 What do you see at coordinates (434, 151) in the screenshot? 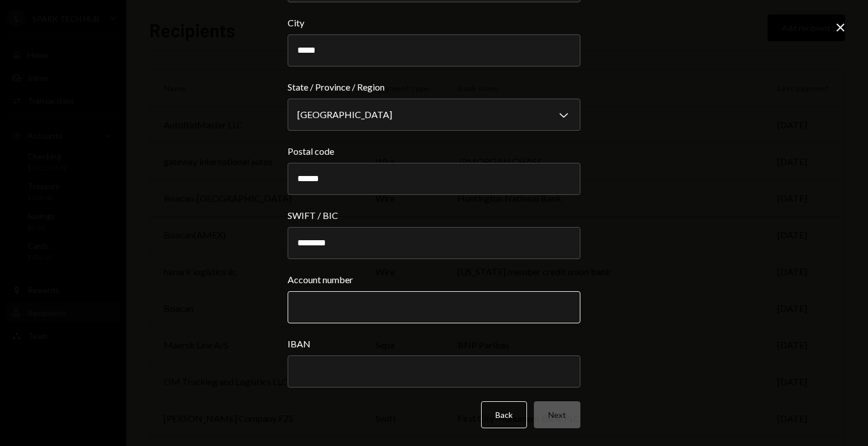
I see `label: Postal code` at bounding box center [434, 151].